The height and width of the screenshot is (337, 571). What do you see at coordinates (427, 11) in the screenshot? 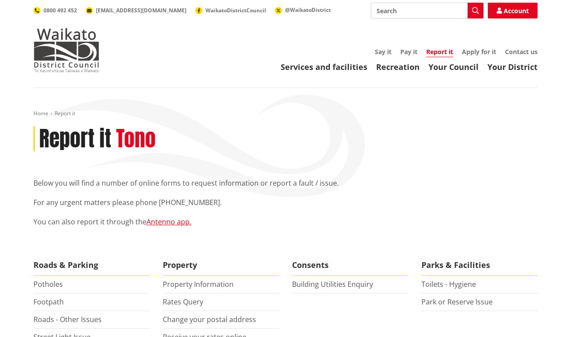
I see `input: Search input` at bounding box center [427, 11].